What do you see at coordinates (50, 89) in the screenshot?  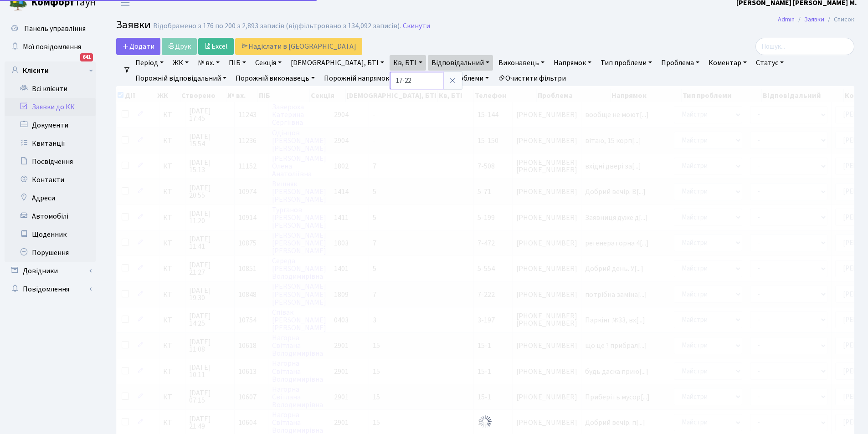 I see `a: Всі клієнти` at bounding box center [50, 89].